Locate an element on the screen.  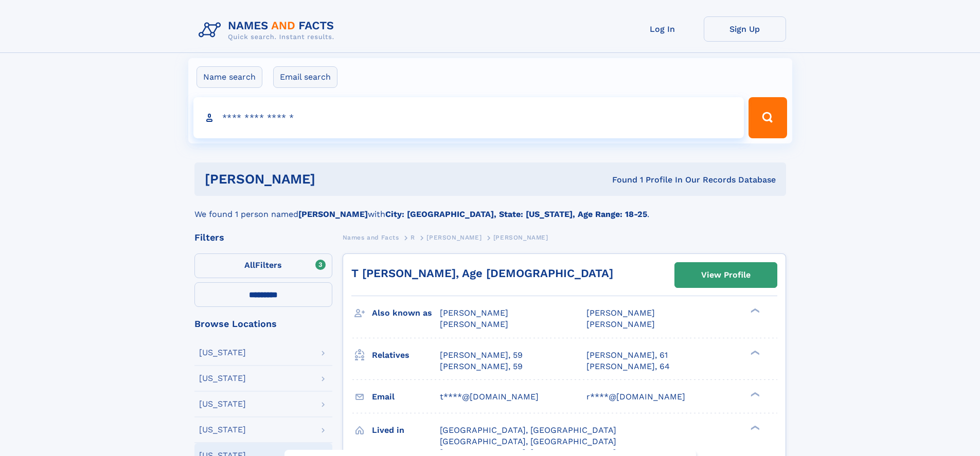
span: All is located at coordinates (249, 265).